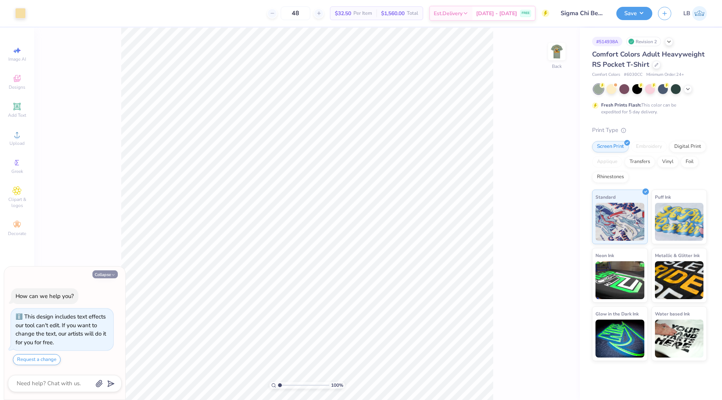 This screenshot has width=722, height=400. What do you see at coordinates (337, 385) in the screenshot?
I see `span: 100 %` at bounding box center [337, 385].